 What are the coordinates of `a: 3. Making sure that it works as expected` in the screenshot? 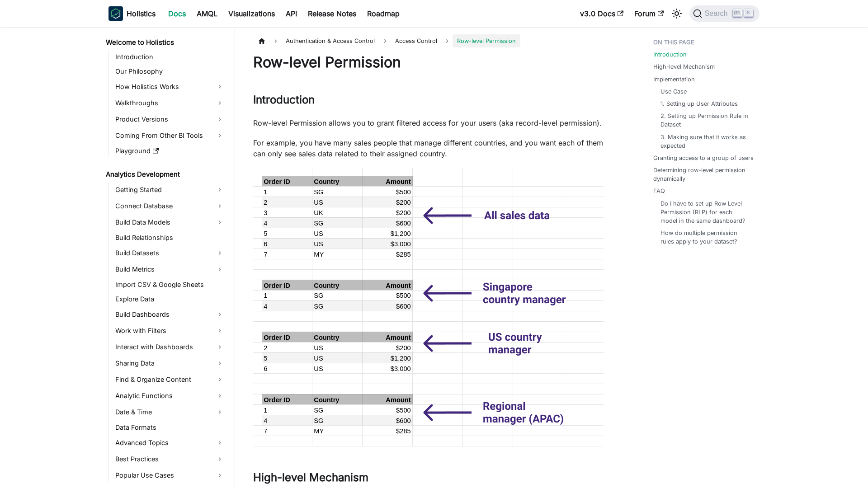 It's located at (705, 142).